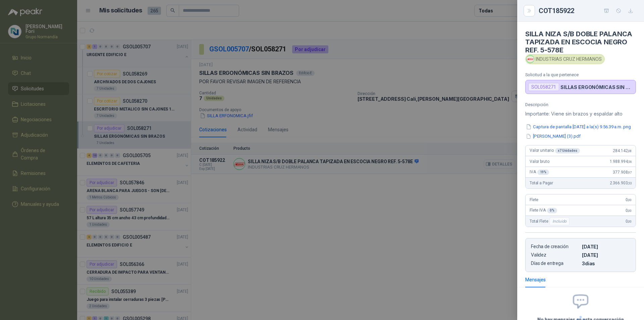 This screenshot has height=320, width=644. Describe the element at coordinates (597, 87) in the screenshot. I see `p: SILLAS ERGONÓMICAS SIN BRAZOS` at that location.